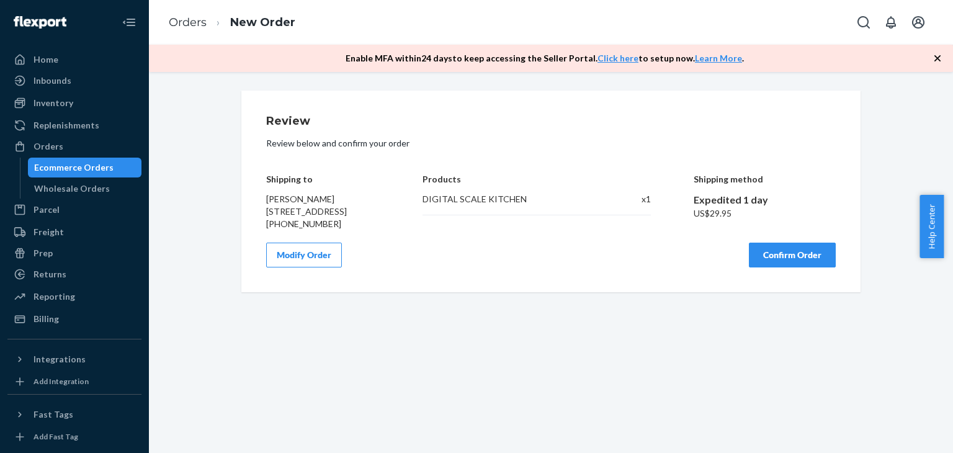  Describe the element at coordinates (551, 143) in the screenshot. I see `p: Review below and confirm your order` at that location.